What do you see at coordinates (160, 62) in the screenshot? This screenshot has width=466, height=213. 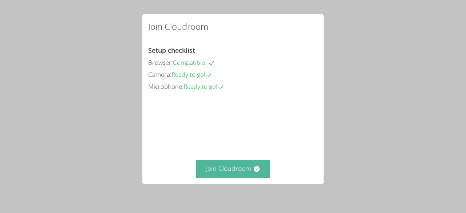 I see `span: Browser:` at bounding box center [160, 62].